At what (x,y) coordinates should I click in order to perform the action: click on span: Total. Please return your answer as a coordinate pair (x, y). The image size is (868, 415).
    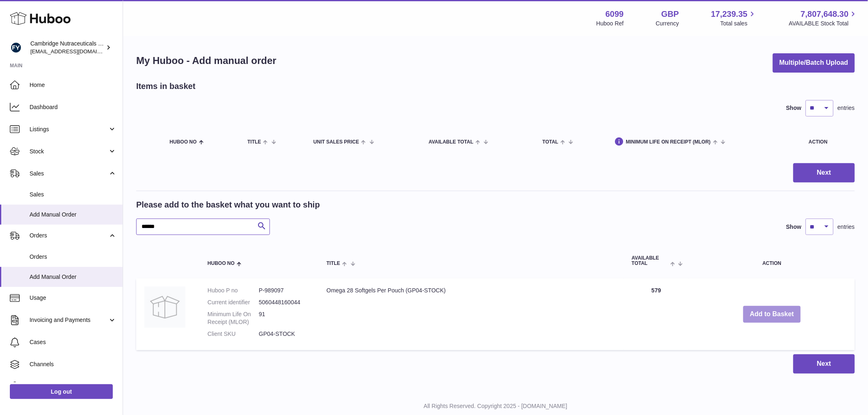
    Looking at the image, I should click on (550, 142).